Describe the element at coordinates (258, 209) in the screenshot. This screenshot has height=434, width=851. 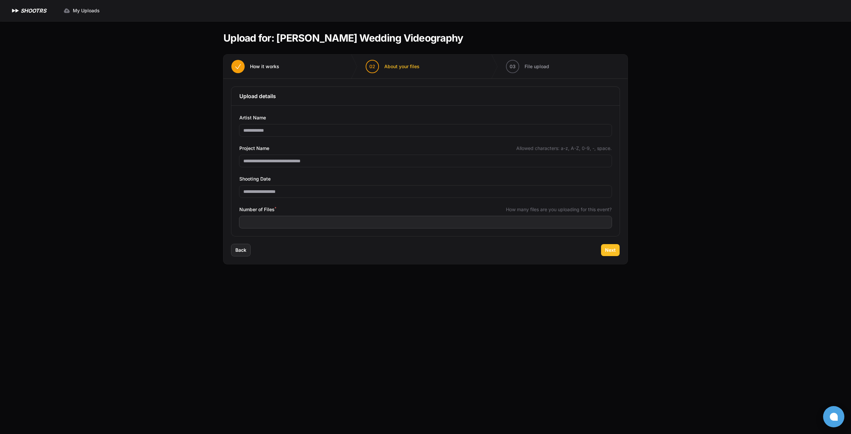
I see `span: Number of Files` at that location.